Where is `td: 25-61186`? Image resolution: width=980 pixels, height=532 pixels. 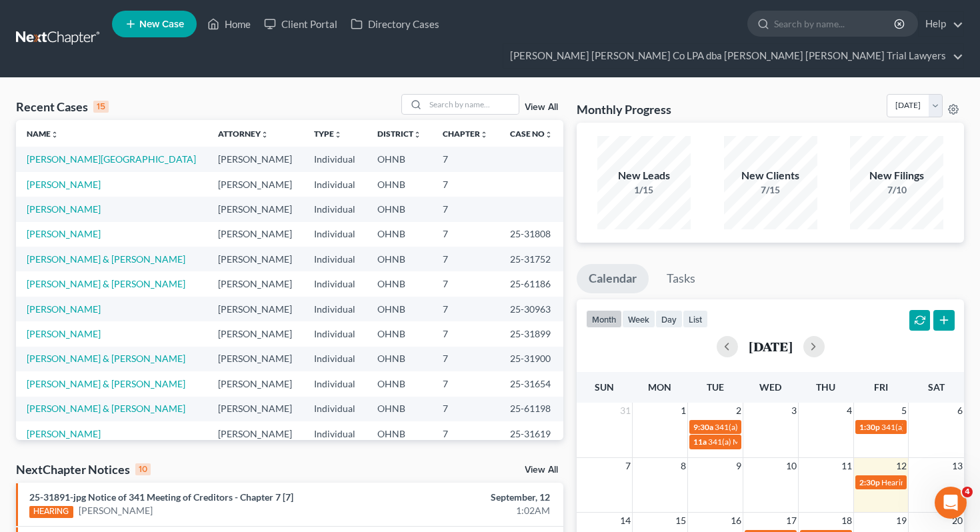
td: 25-61186 is located at coordinates (531, 283).